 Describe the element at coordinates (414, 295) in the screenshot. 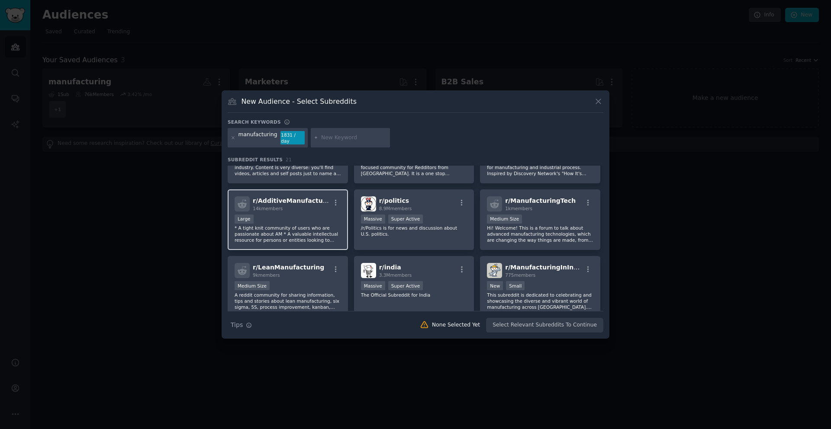

I see `p: The Official Subreddit for India` at that location.